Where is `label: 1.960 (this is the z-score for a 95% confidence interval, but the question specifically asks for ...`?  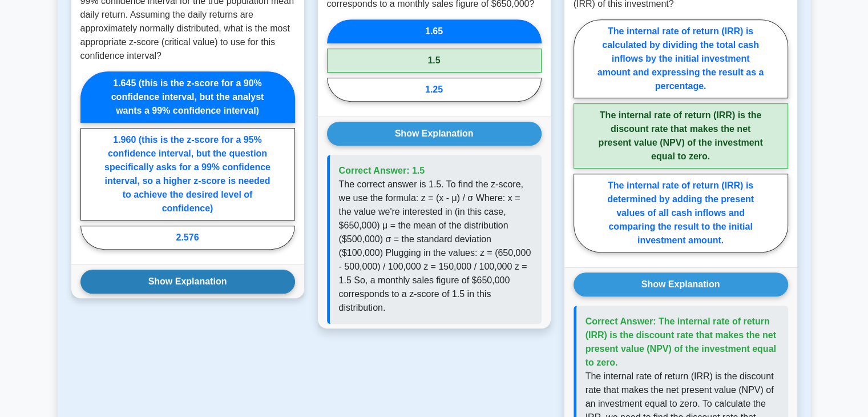 label: 1.960 (this is the z-score for a 95% confidence interval, but the question specifically asks for ... is located at coordinates (188, 174).